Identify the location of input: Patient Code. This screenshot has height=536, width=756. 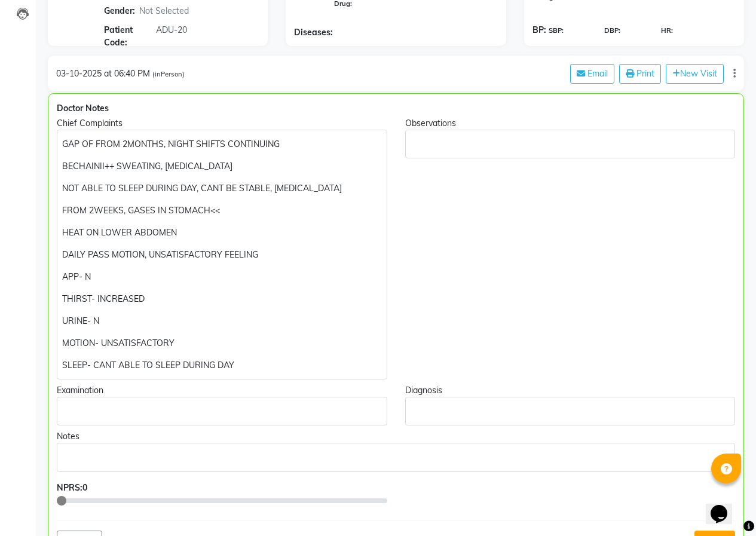
(201, 29).